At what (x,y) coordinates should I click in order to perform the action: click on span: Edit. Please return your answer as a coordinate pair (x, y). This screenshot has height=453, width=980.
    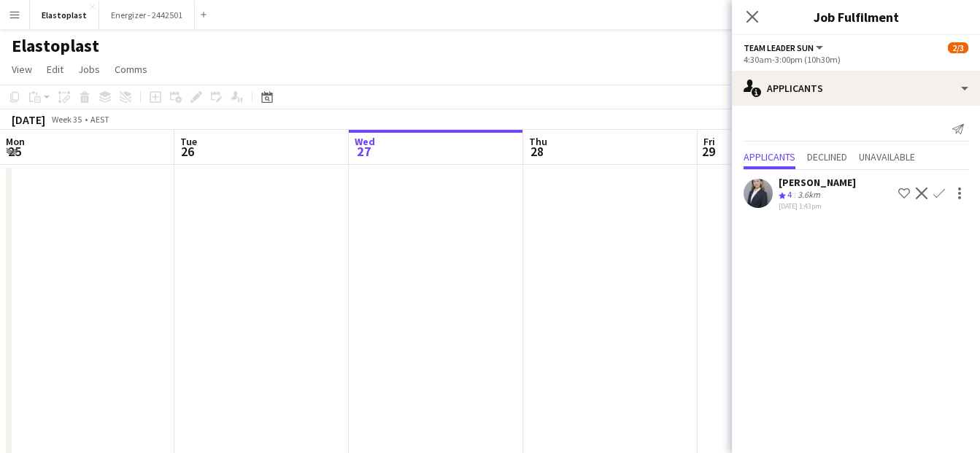
    Looking at the image, I should click on (55, 69).